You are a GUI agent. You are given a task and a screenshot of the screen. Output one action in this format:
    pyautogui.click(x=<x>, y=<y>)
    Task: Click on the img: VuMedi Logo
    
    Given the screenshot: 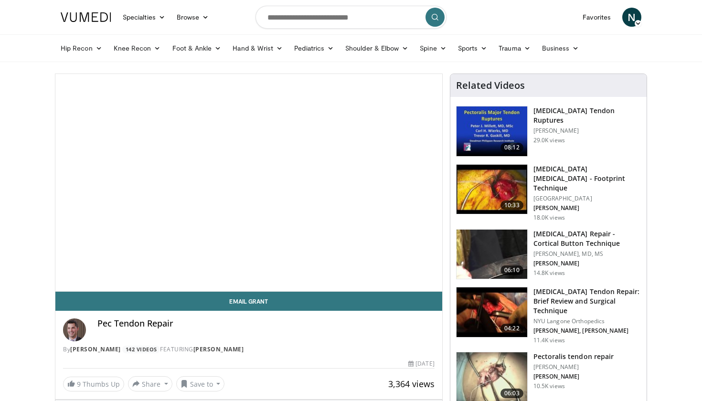 What is the action you would take?
    pyautogui.click(x=86, y=17)
    